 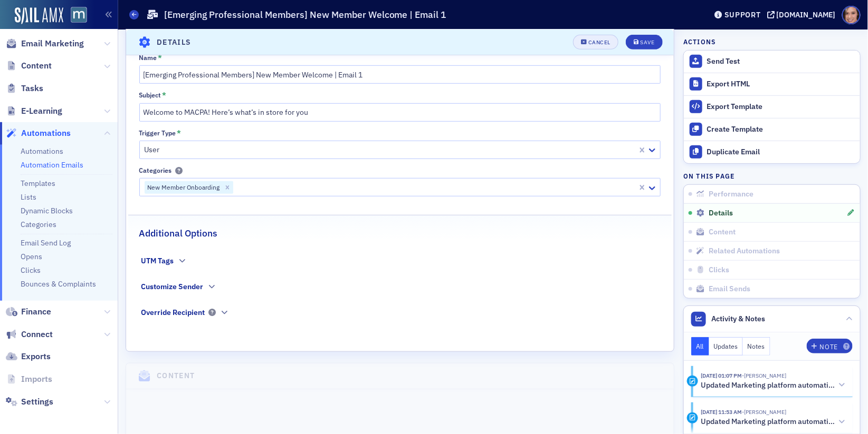 I want to click on a: Imports, so click(x=29, y=379).